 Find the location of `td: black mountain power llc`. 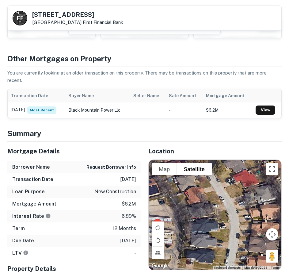

td: black mountain power llc is located at coordinates (98, 110).